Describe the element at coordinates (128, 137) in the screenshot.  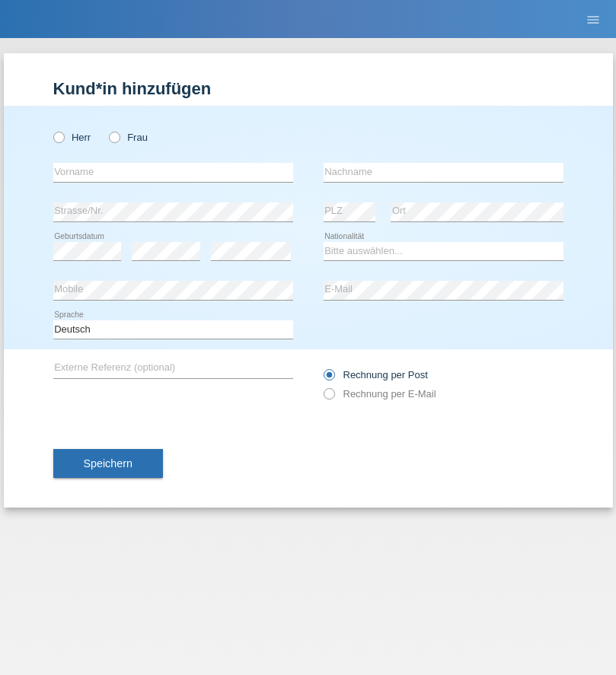
I see `label: Frau` at that location.